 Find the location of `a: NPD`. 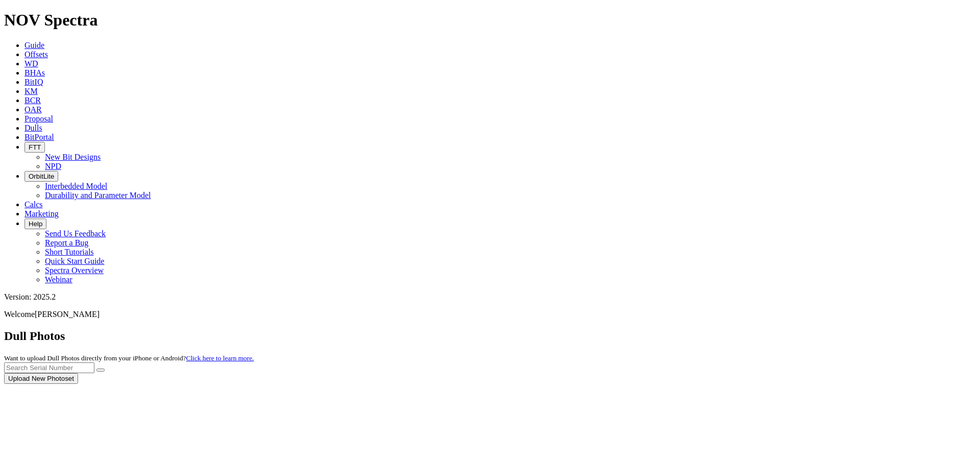

a: NPD is located at coordinates (53, 166).